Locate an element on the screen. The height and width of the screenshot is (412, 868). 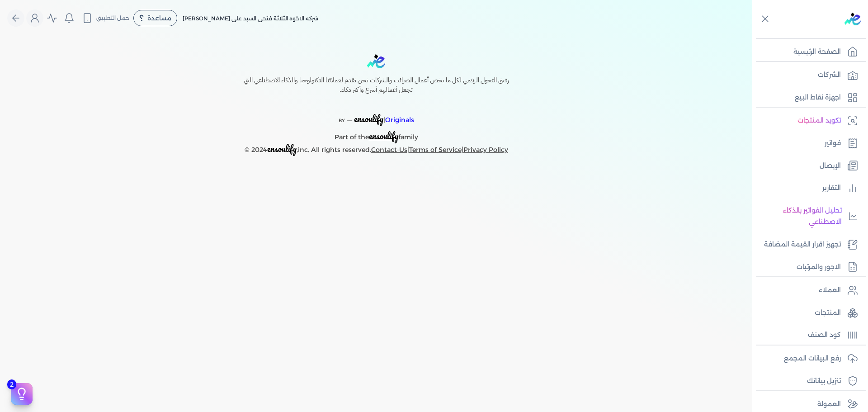
p: الإيصال is located at coordinates (830, 166).